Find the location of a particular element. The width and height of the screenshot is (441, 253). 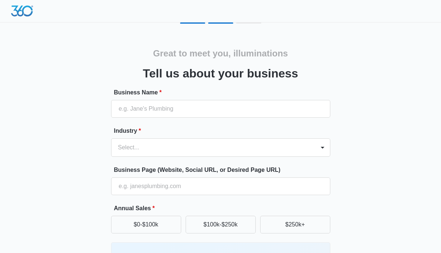

button: $100k-$250k is located at coordinates (220, 225).